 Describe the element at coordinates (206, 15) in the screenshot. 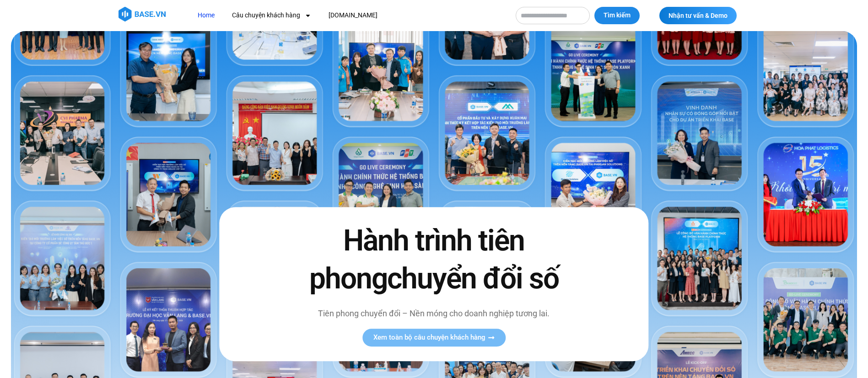

I see `a: Home` at that location.